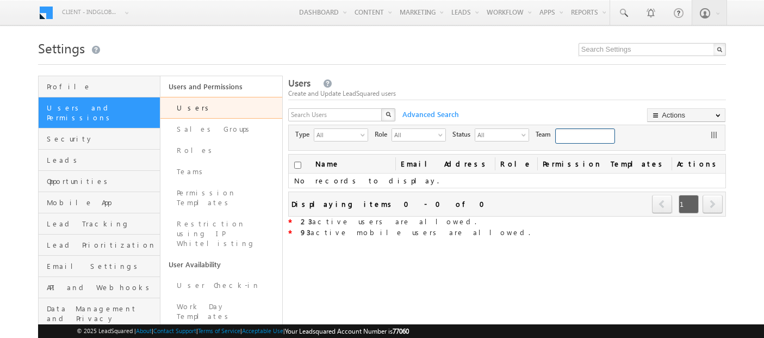 The width and height of the screenshot is (764, 338). What do you see at coordinates (221, 150) in the screenshot?
I see `a: Roles` at bounding box center [221, 150].